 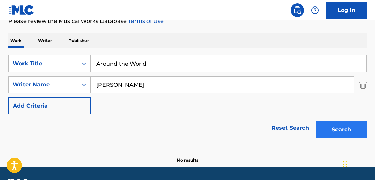 What do you see at coordinates (347, 10) in the screenshot?
I see `a: Log In` at bounding box center [347, 10].